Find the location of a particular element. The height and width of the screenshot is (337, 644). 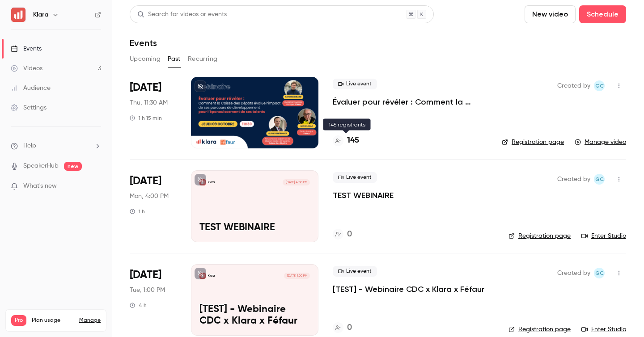

a: SpeakerHub is located at coordinates (41, 166).